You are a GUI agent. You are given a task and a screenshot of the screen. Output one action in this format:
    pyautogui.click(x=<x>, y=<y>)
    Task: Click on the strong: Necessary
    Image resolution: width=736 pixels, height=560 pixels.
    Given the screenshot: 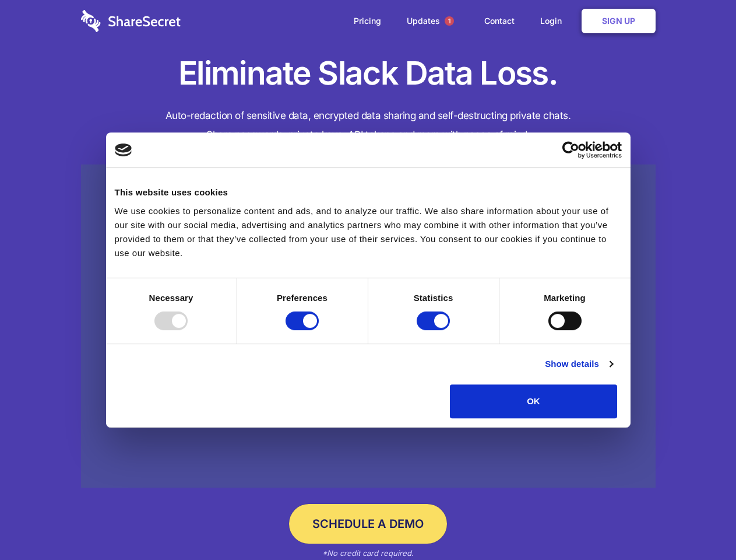 What is the action you would take?
    pyautogui.click(x=171, y=298)
    